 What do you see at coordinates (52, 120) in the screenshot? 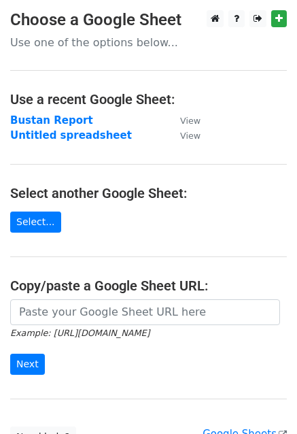
I see `a: Bustan Report` at bounding box center [52, 120].